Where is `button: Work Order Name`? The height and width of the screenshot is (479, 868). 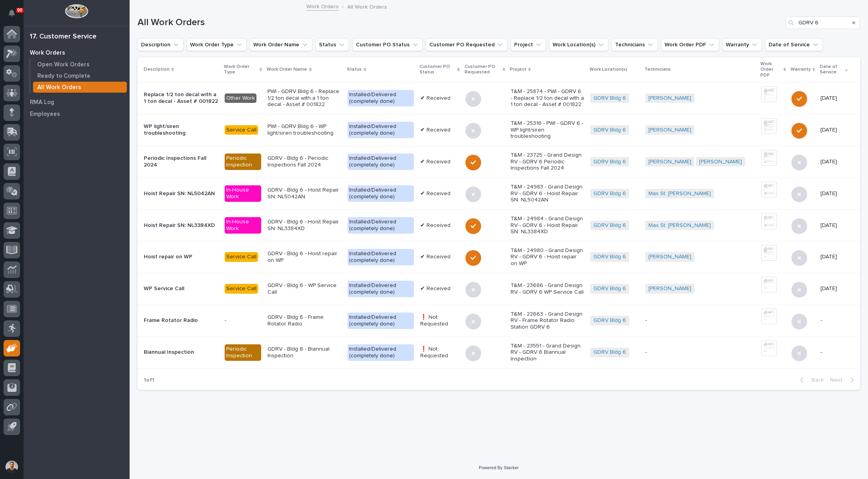
button: Work Order Name is located at coordinates (281, 45).